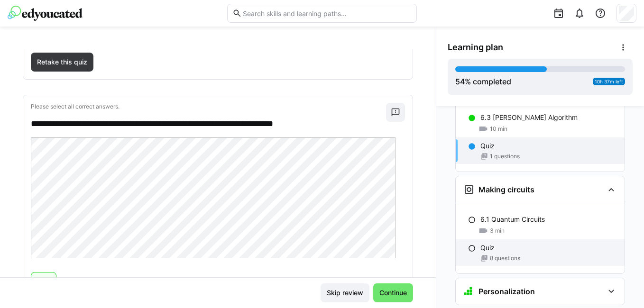 This screenshot has width=644, height=308. What do you see at coordinates (208, 107) in the screenshot?
I see `p: Please select all correct answers.` at bounding box center [208, 107].